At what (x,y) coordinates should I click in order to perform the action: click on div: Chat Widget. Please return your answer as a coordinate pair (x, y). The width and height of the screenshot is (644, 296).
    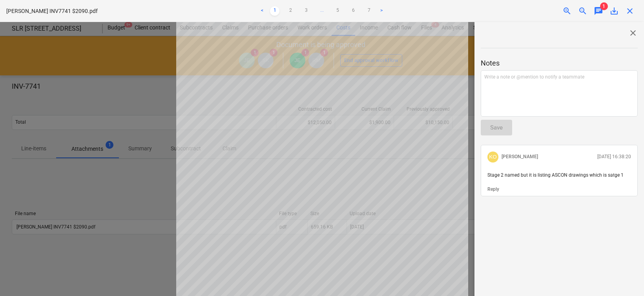
    Looking at the image, I should click on (624, 277).